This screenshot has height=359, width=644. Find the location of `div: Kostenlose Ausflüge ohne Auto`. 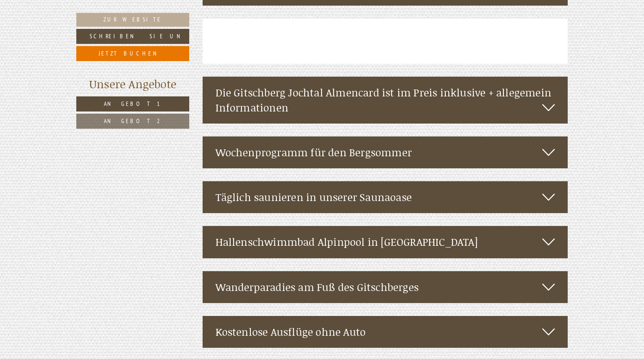

div: Kostenlose Ausflüge ohne Auto is located at coordinates (385, 332).